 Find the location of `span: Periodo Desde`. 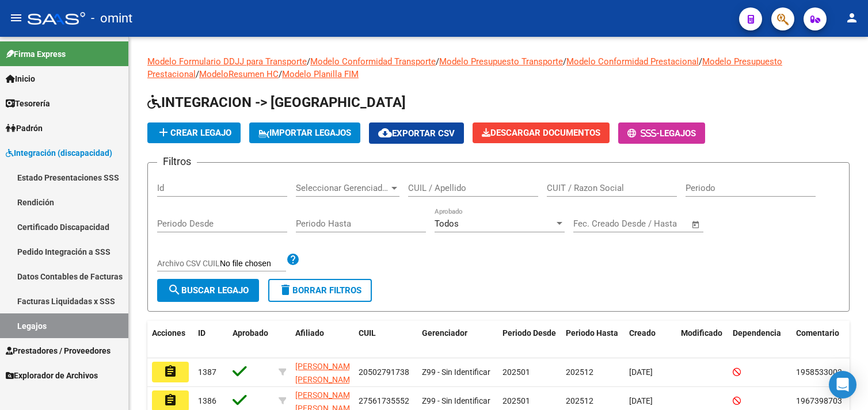

span: Periodo Desde is located at coordinates (529, 333).